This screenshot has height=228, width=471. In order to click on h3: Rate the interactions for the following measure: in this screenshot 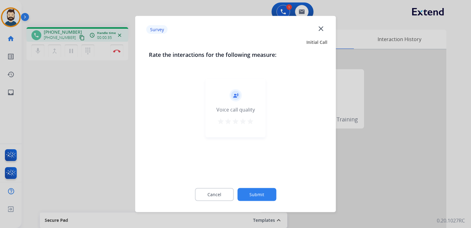, I will do `click(236, 55)`.